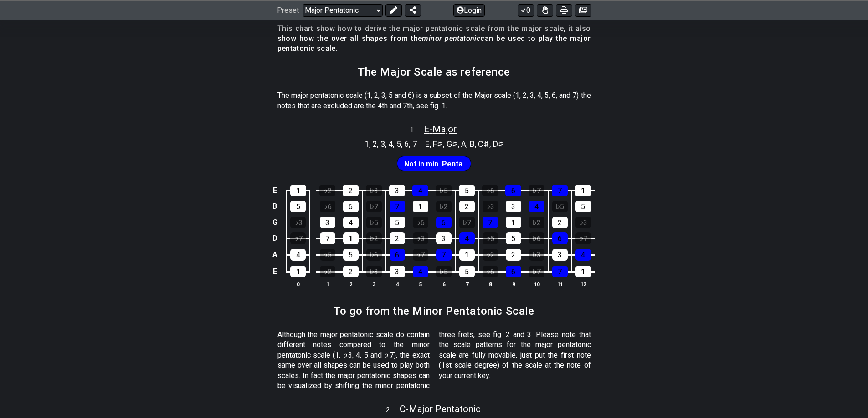 Image resolution: width=868 pixels, height=418 pixels. What do you see at coordinates (472, 144) in the screenshot?
I see `span: B` at bounding box center [472, 144].